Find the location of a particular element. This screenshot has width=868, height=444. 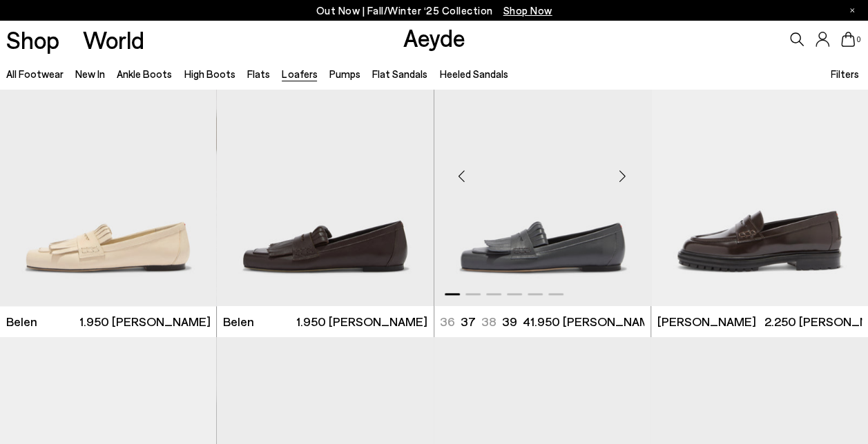

a: Heeled Sandals is located at coordinates (473, 74).